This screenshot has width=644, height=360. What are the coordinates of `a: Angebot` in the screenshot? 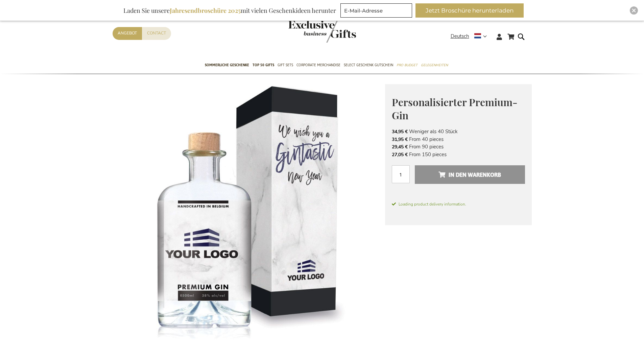 It's located at (127, 33).